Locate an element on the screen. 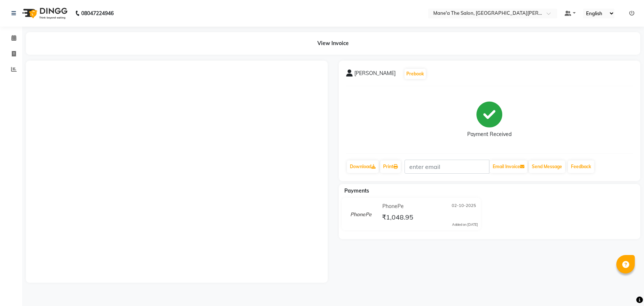 The height and width of the screenshot is (306, 644). button: Send Message is located at coordinates (547, 166).